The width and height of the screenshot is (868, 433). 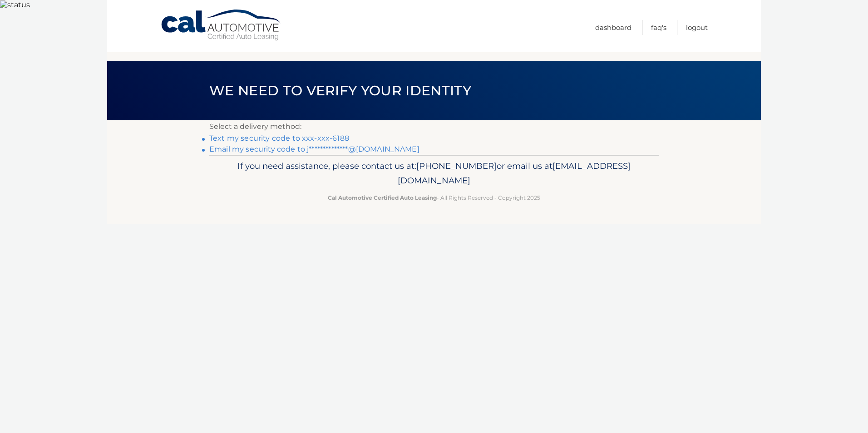 I want to click on p: - All Rights Reserved - Copyright 2025, so click(x=434, y=198).